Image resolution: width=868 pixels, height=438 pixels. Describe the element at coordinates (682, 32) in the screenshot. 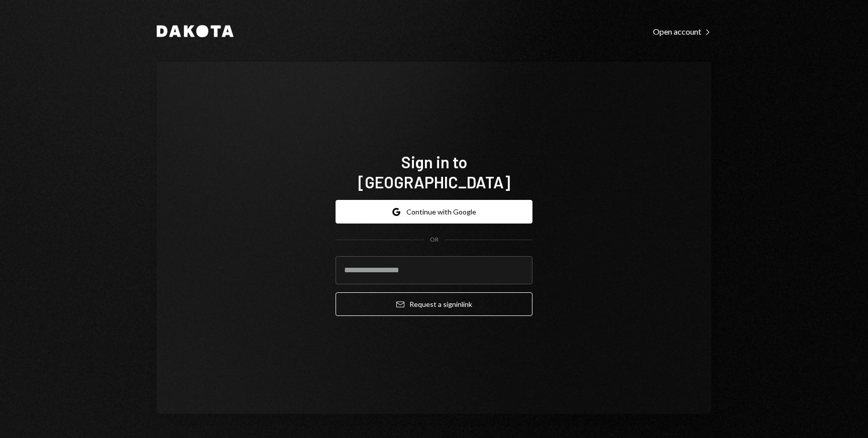

I see `div: Open account` at that location.